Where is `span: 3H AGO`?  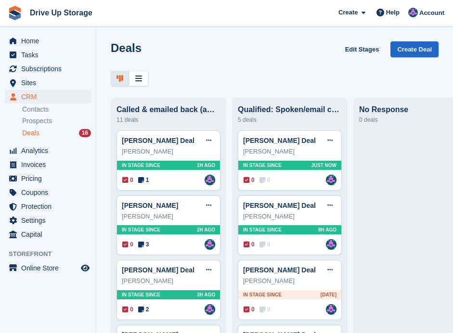 span: 3H AGO is located at coordinates (206, 295).